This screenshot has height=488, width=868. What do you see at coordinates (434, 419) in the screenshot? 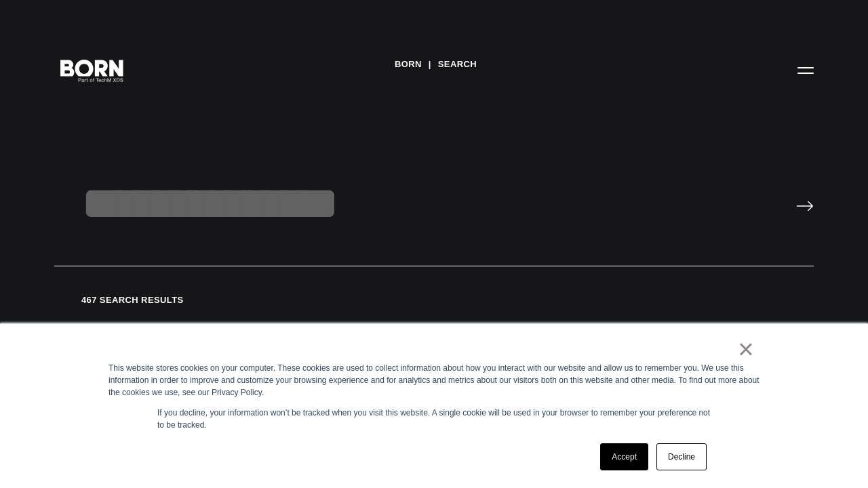
I see `p: If you decline, your information won’t be tracked when you visit this website. A single cookie wi...` at bounding box center [434, 419].